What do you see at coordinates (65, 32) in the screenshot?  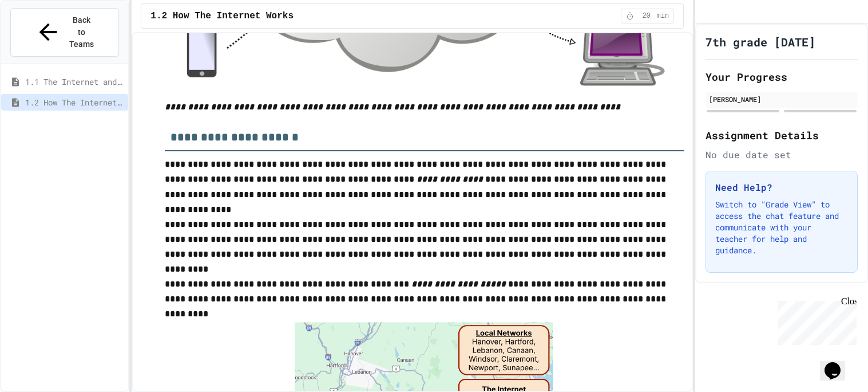 I see `button: Back to Teams` at bounding box center [65, 32].